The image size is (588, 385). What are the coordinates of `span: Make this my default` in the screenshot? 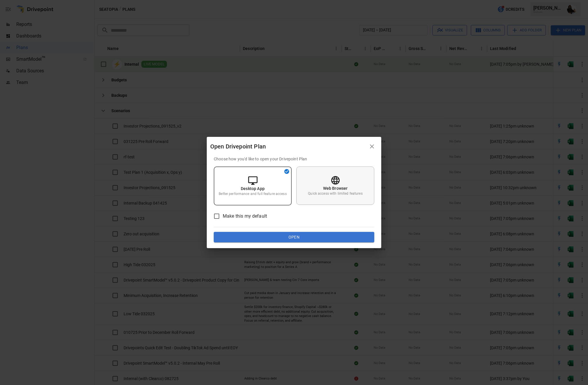 It's located at (245, 216).